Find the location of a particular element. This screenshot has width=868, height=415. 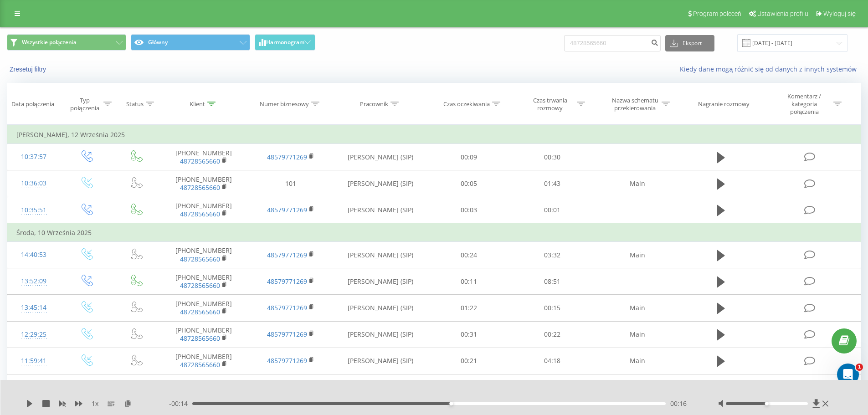

td: Środa, 10 Września 2025 is located at coordinates (434, 233).